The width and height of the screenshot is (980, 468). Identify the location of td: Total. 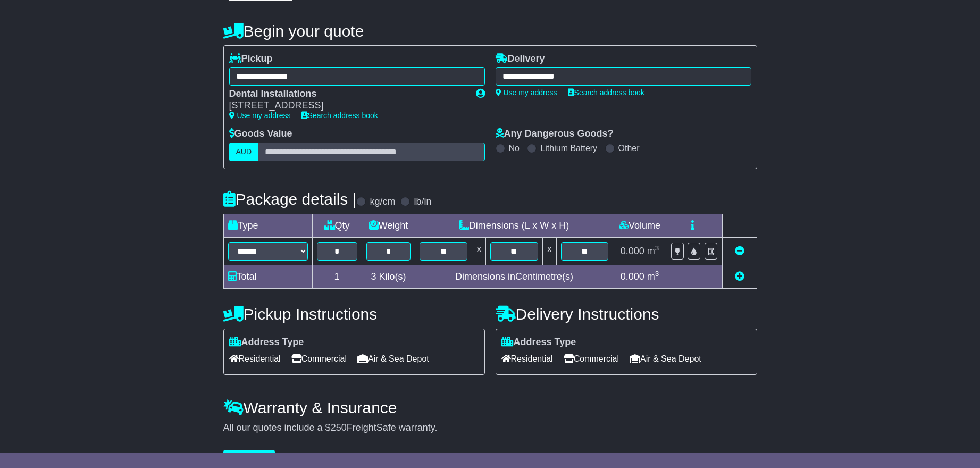
(267, 277).